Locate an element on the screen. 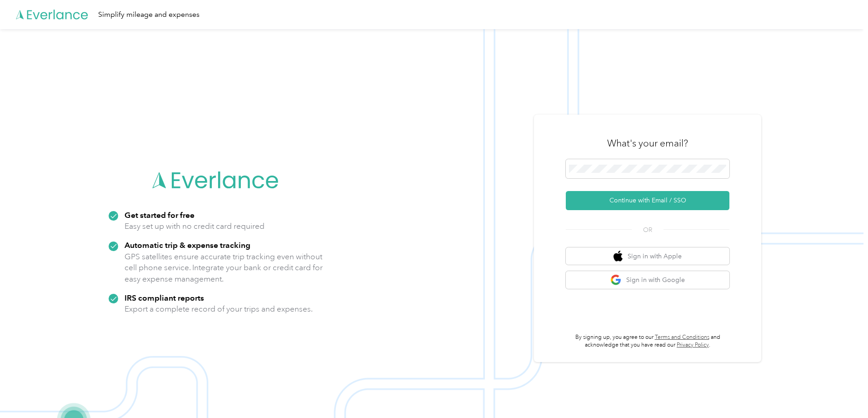 The width and height of the screenshot is (868, 418). strong: Automatic trip & expense tracking is located at coordinates (187, 244).